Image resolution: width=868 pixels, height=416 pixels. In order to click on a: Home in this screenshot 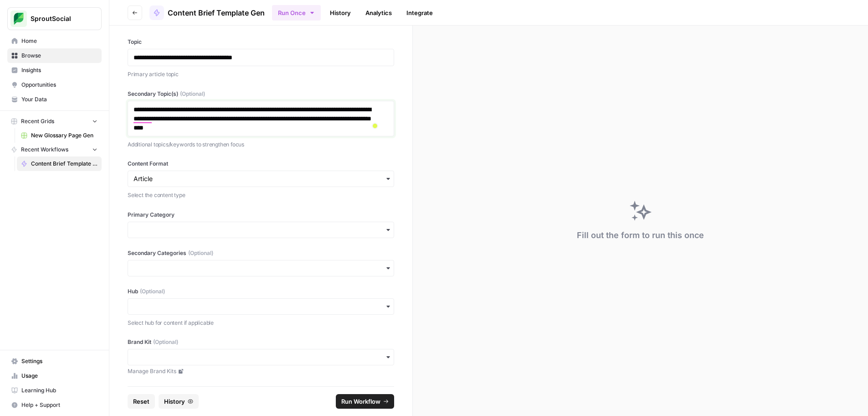, I will do `click(54, 41)`.